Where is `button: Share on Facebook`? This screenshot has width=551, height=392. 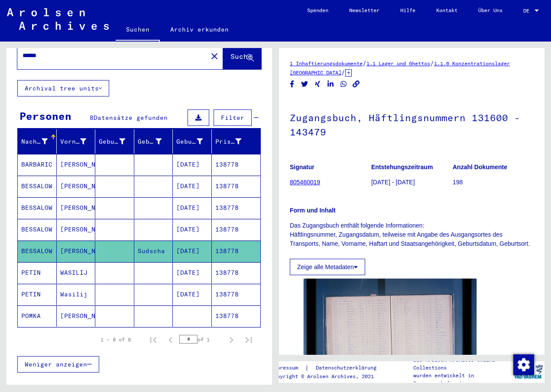 button: Share on Facebook is located at coordinates (292, 84).